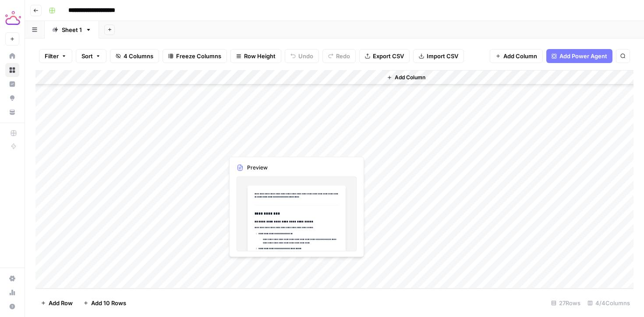  Describe the element at coordinates (109, 303) in the screenshot. I see `span: Add 10 Rows` at that location.